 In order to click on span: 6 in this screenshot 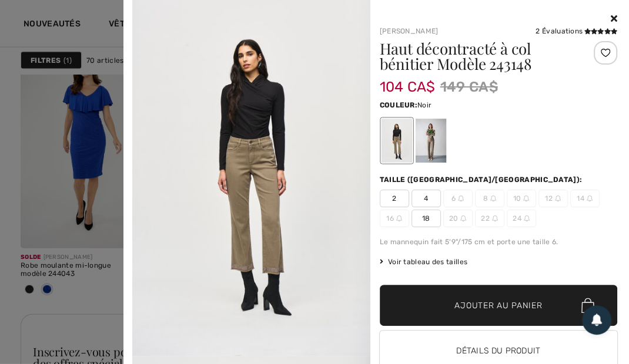, I will do `click(458, 198)`.